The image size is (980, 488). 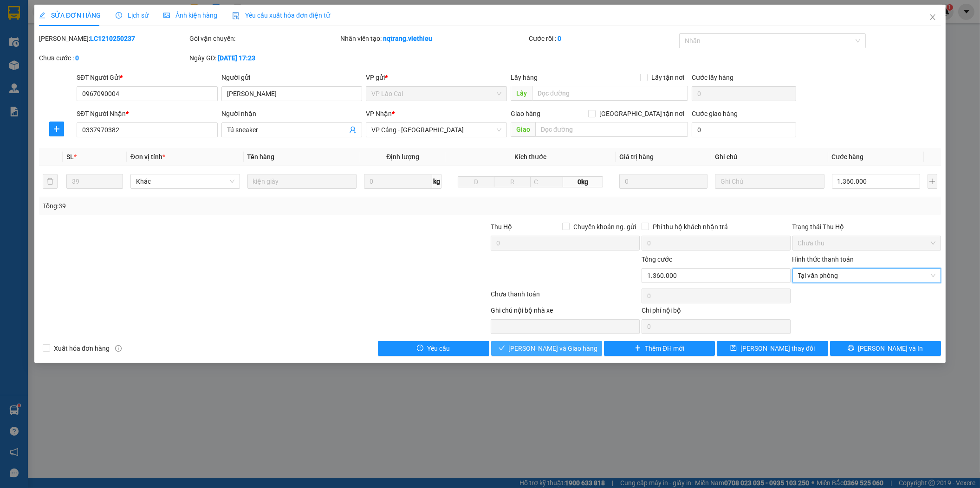 What do you see at coordinates (185, 181) in the screenshot?
I see `span: Khác` at bounding box center [185, 181].